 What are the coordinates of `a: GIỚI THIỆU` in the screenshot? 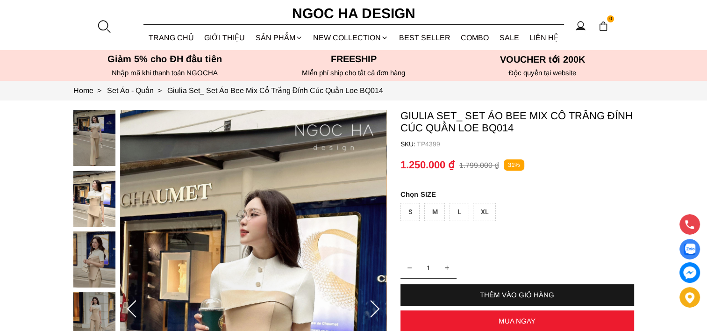 It's located at (225, 37).